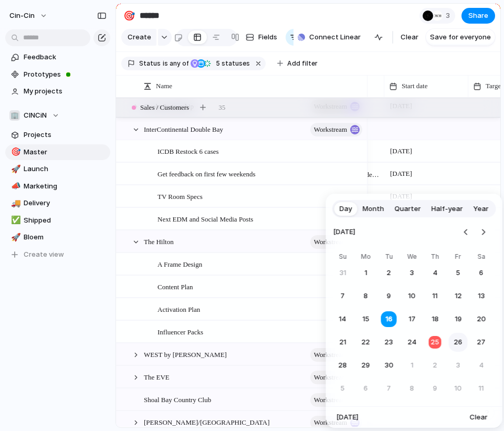 The height and width of the screenshot is (431, 504). Describe the element at coordinates (435, 388) in the screenshot. I see `button: Thursday, October 9th, 2025` at that location.